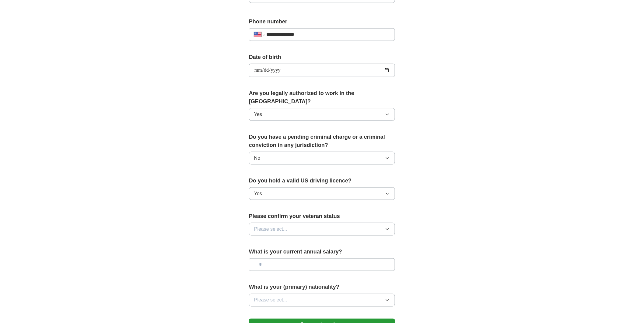 The height and width of the screenshot is (323, 644). I want to click on button: No, so click(322, 159).